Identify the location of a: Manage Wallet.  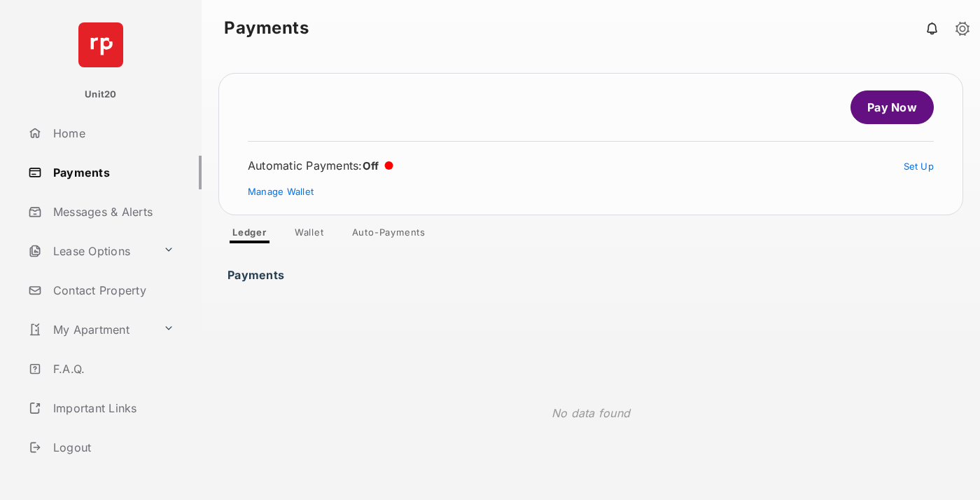
(281, 192).